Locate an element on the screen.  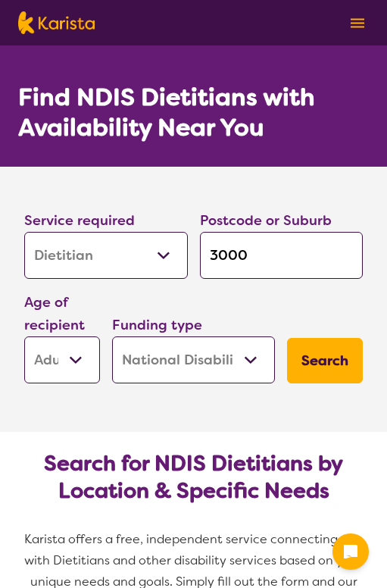
label: Funding type is located at coordinates (157, 325).